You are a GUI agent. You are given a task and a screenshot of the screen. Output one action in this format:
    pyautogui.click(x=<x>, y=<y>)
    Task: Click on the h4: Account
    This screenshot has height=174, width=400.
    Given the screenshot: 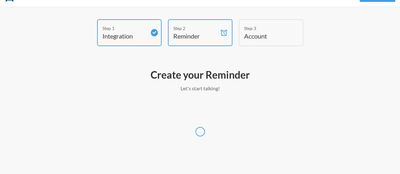 What is the action you would take?
    pyautogui.click(x=266, y=36)
    